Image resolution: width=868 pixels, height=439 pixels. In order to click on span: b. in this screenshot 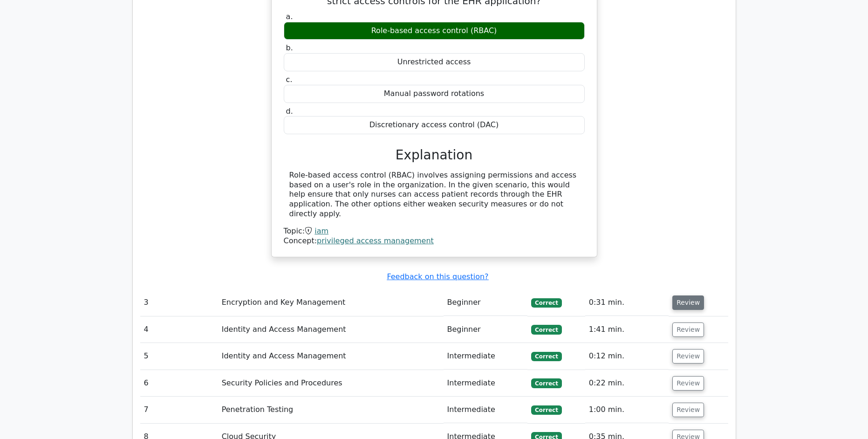, I will do `click(290, 48)`.